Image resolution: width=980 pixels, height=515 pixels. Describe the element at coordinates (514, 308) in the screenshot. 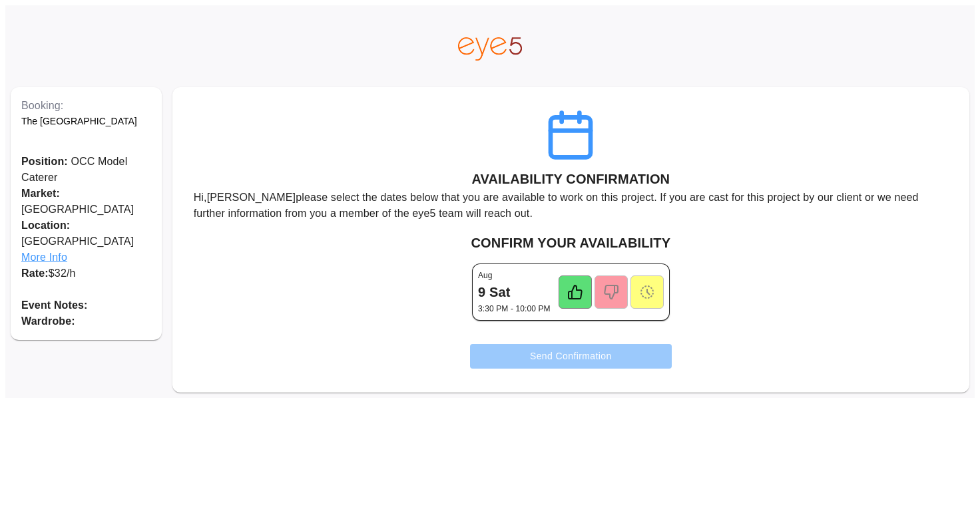

I see `p: 3:30 PM - 10:00 PM` at that location.